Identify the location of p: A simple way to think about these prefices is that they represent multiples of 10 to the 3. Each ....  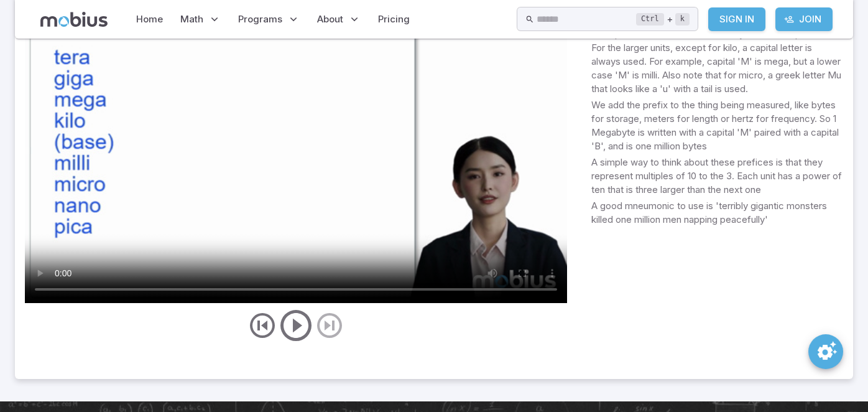
(717, 176).